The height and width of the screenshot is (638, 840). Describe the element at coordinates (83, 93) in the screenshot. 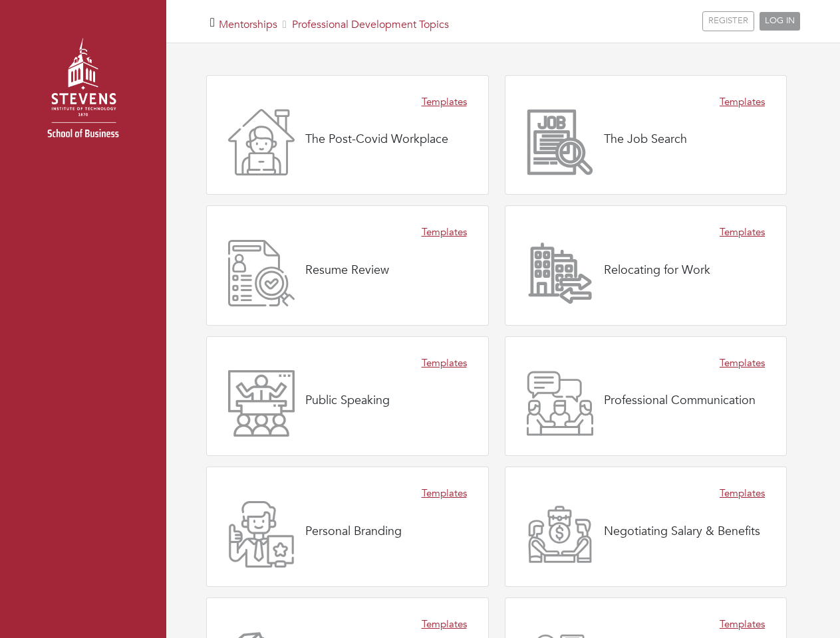

I see `img: stevens_logo.png` at that location.